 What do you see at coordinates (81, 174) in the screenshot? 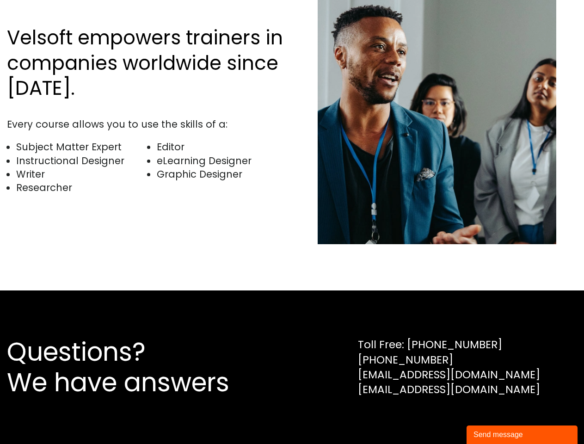
I see `li: Writer` at bounding box center [81, 174].